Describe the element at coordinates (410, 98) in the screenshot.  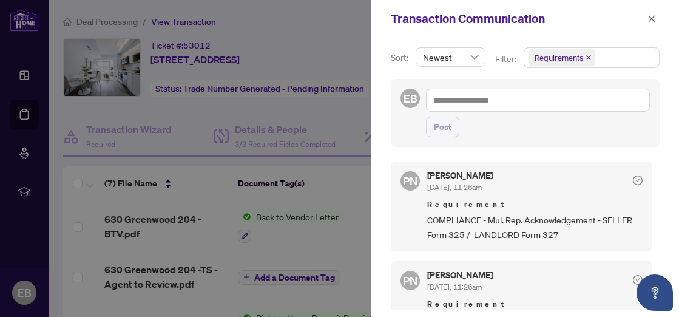
I see `span: EB` at that location.